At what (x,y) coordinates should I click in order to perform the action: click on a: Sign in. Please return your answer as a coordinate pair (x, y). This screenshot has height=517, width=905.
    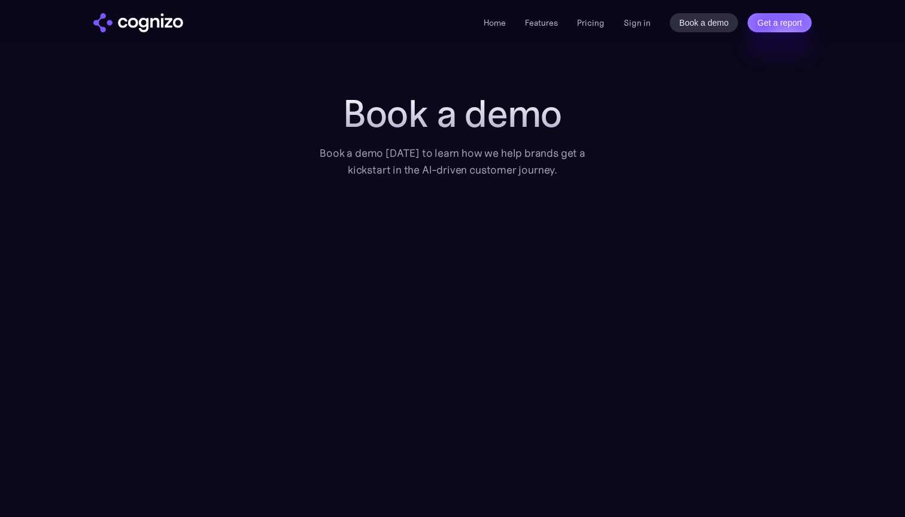
    Looking at the image, I should click on (637, 23).